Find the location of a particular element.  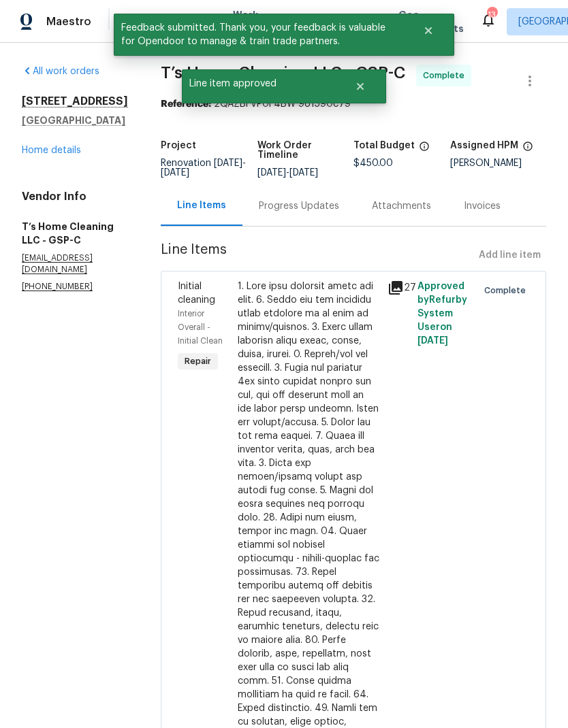

div: Attachments is located at coordinates (401, 206).